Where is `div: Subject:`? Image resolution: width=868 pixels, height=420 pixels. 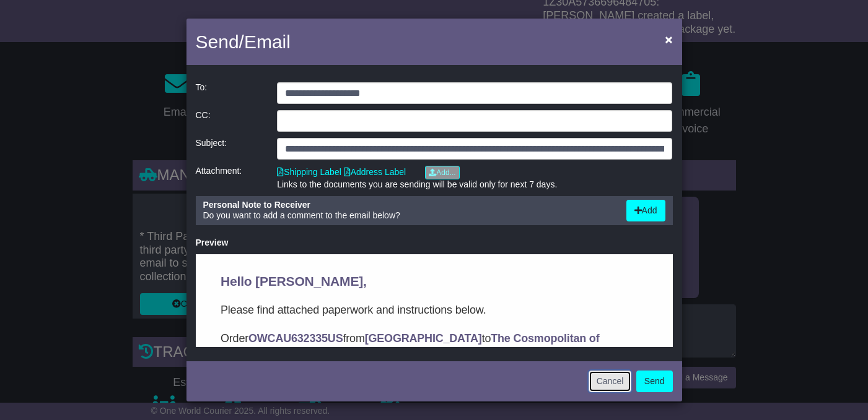 div: Subject: is located at coordinates (231, 149).